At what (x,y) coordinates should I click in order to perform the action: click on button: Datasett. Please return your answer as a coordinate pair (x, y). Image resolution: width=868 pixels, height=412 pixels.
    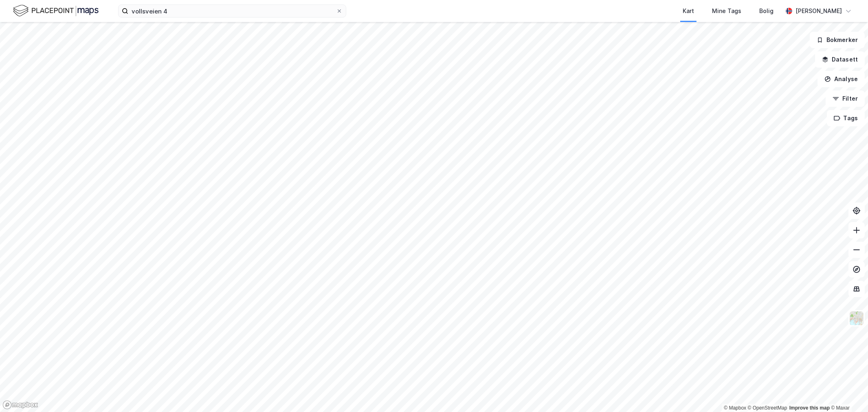
    Looking at the image, I should click on (840, 60).